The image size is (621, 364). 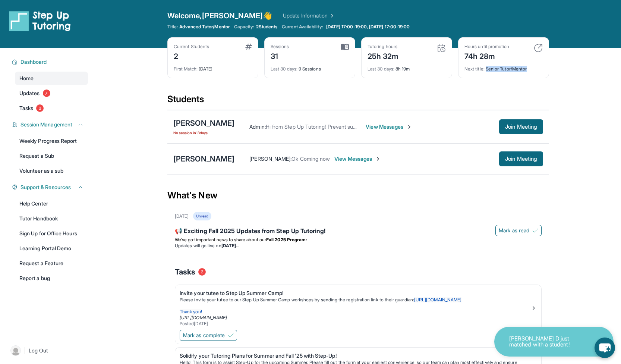 What do you see at coordinates (331, 16) in the screenshot?
I see `img: Chevron Right` at bounding box center [331, 16].